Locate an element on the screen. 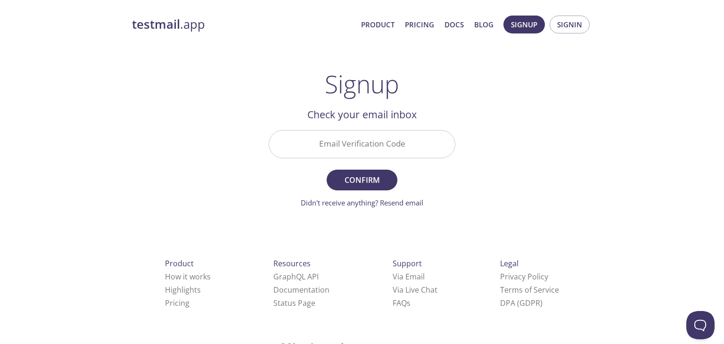 The height and width of the screenshot is (344, 724). a: Highlights is located at coordinates (183, 290).